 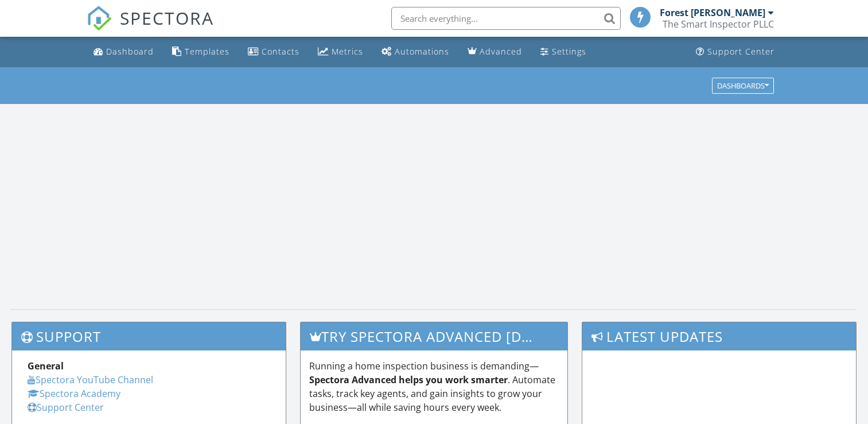 What do you see at coordinates (506, 19) in the screenshot?
I see `input: Search everything...` at bounding box center [506, 19].